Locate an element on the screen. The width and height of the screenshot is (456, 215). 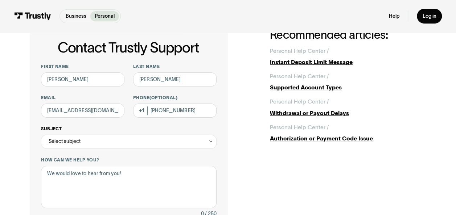
a: Personal is located at coordinates (104, 16).